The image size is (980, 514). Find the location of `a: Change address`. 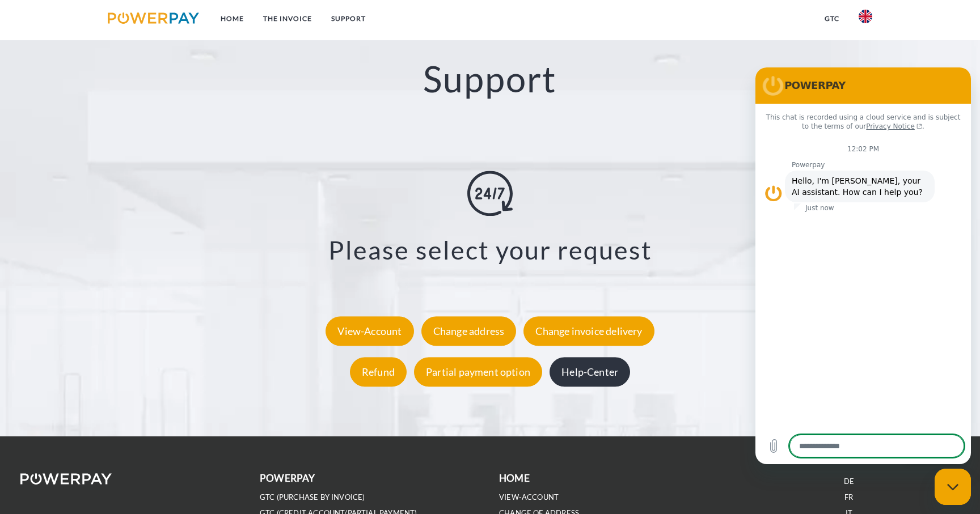

a: Change address is located at coordinates (469, 331).